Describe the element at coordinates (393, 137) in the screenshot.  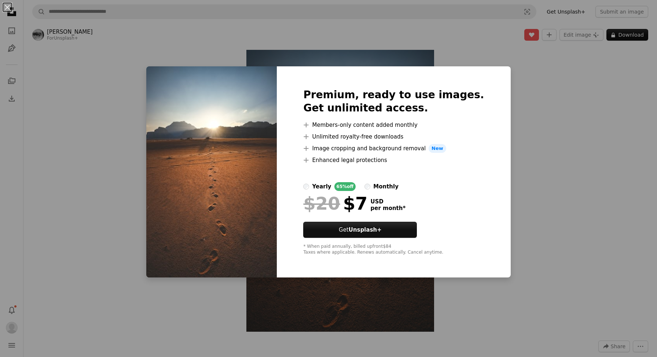
I see `li: Unlimited royalty-free downloads` at that location.